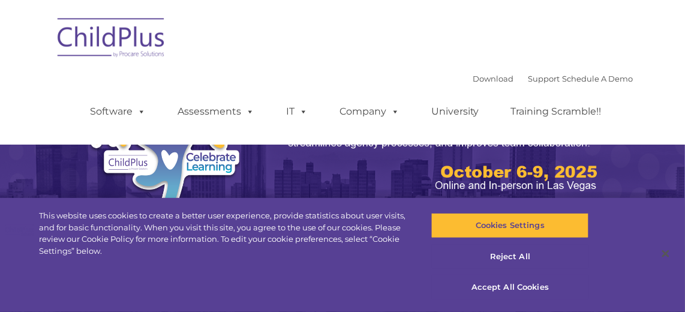 The height and width of the screenshot is (312, 685). I want to click on a: Software, so click(118, 112).